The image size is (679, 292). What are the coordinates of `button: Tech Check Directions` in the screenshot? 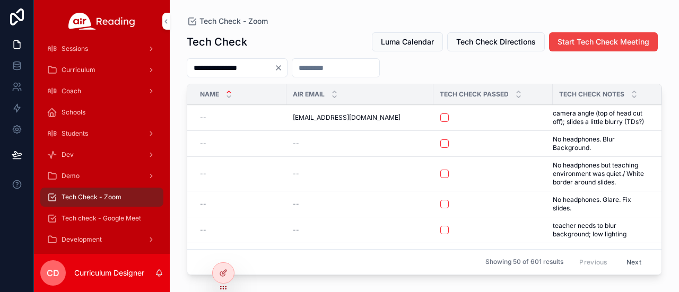 It's located at (496, 42).